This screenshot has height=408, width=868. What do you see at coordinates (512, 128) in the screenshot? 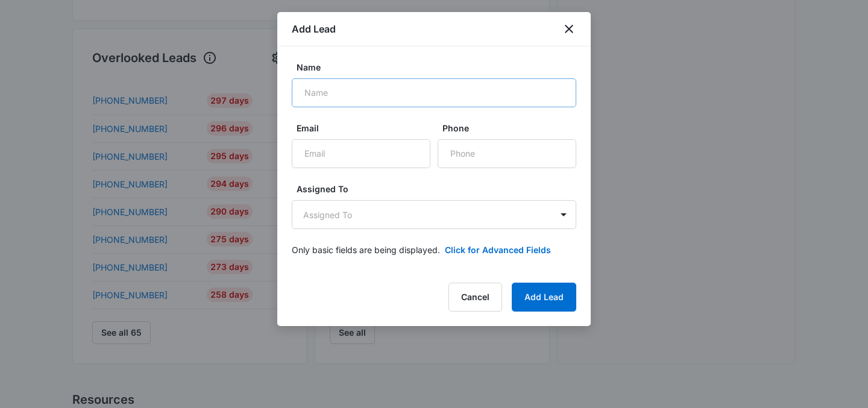
I see `label: Phone` at bounding box center [512, 128].